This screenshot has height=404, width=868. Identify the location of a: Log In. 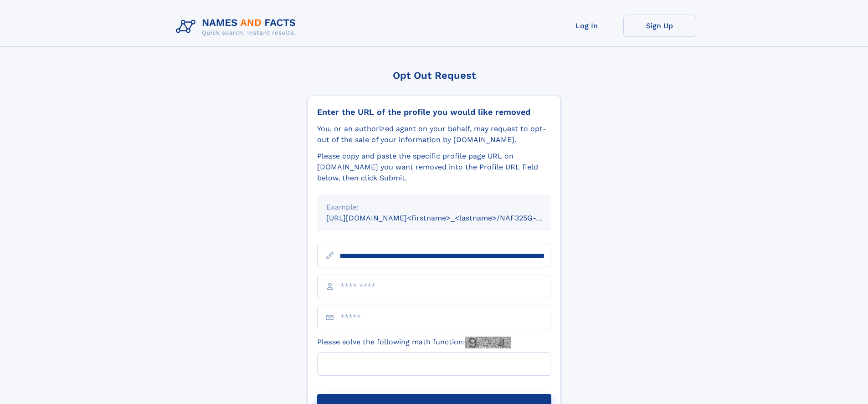
(586, 25).